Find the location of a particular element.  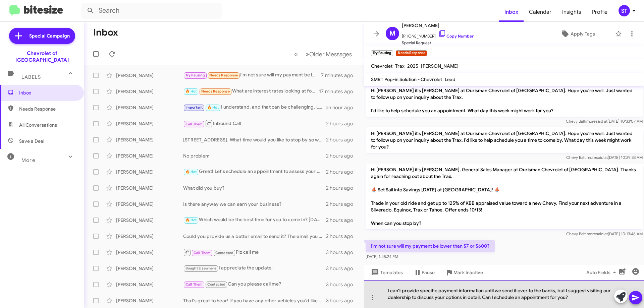

small: Try Pausing is located at coordinates (382, 53).